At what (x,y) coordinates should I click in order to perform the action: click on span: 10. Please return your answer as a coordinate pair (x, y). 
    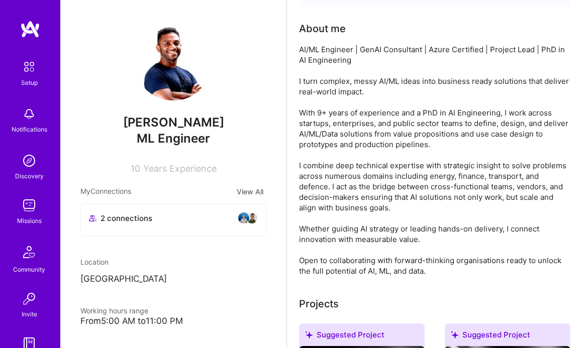
    Looking at the image, I should click on (135, 168).